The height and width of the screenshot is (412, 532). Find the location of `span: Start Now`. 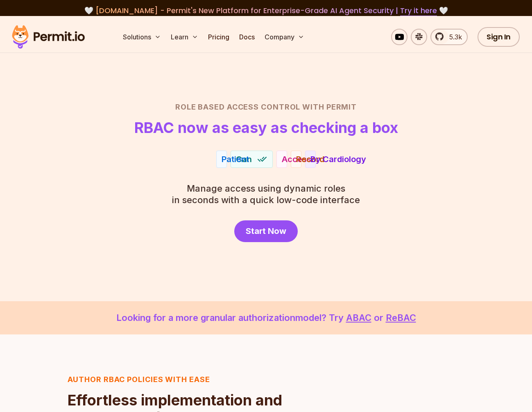

span: Start Now is located at coordinates (266, 231).